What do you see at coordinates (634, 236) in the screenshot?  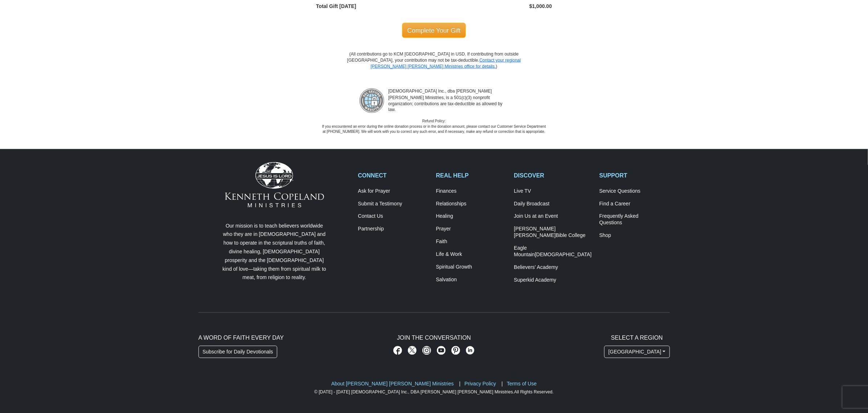 I see `a: Shop` at bounding box center [634, 236].